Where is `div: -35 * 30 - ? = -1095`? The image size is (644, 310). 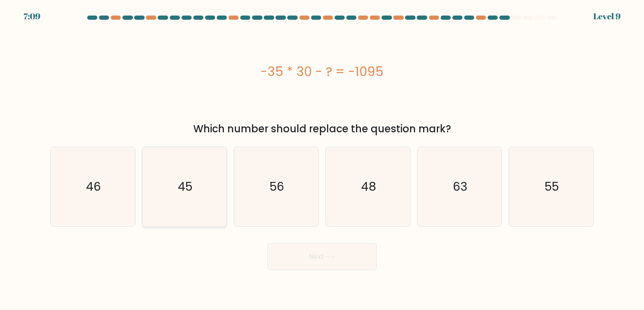
div: -35 * 30 - ? = -1095 is located at coordinates (322, 72).